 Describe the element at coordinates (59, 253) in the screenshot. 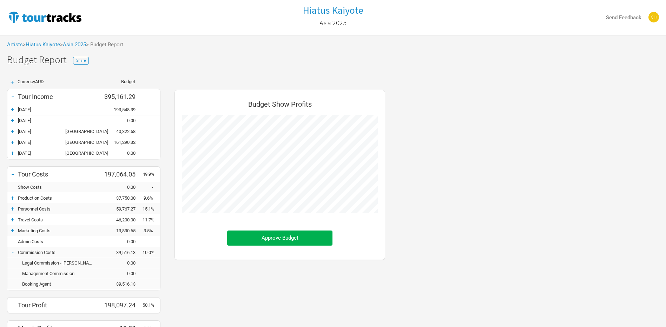

I see `div: Commission Costs` at that location.